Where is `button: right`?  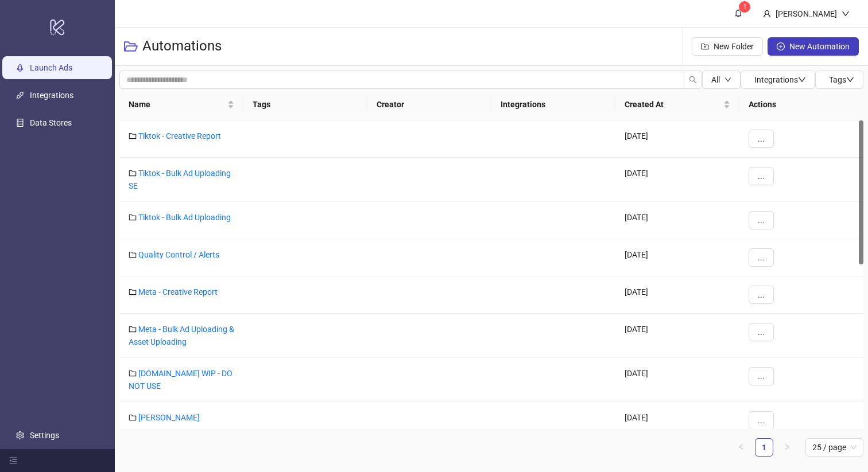 button: right is located at coordinates (787, 447).